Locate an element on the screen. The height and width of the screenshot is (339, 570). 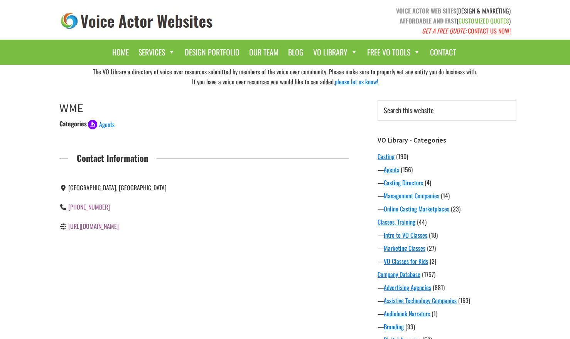
span: (14) is located at coordinates (445, 196).